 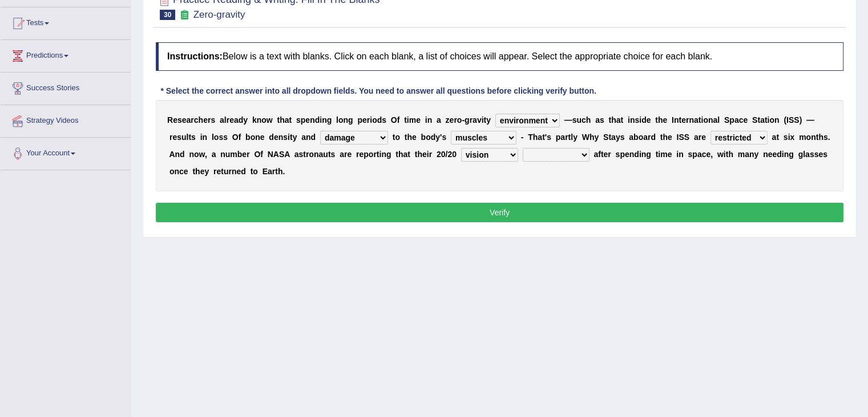 I want to click on b: O, so click(x=257, y=154).